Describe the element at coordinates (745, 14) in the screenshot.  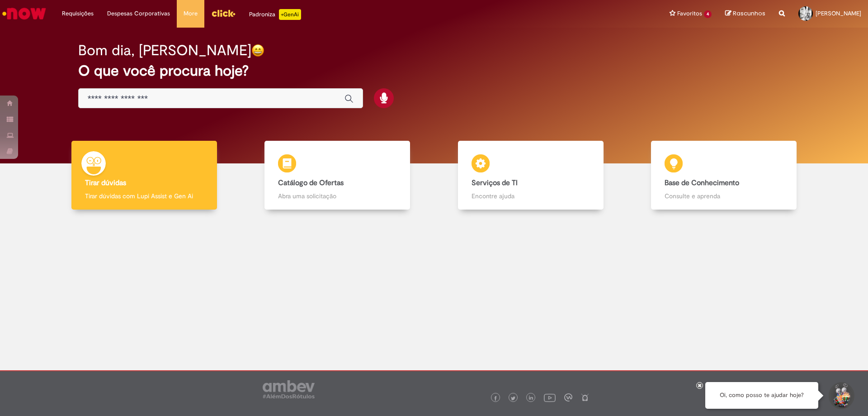
I see `a: Rascunhos` at that location.